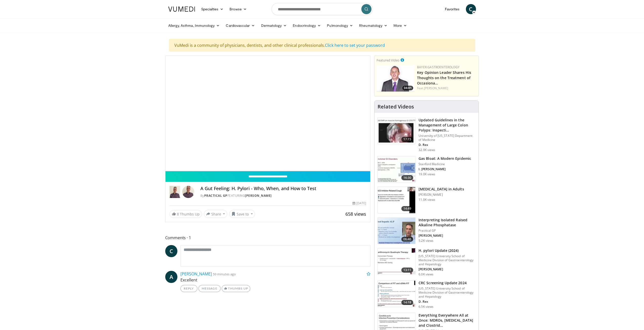 This screenshot has height=330, width=644. Describe the element at coordinates (356, 214) in the screenshot. I see `span: 658 views` at that location.